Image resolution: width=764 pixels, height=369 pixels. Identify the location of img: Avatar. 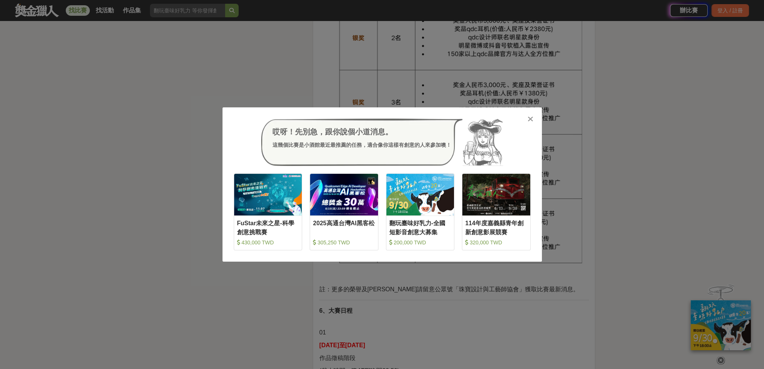
(483, 142).